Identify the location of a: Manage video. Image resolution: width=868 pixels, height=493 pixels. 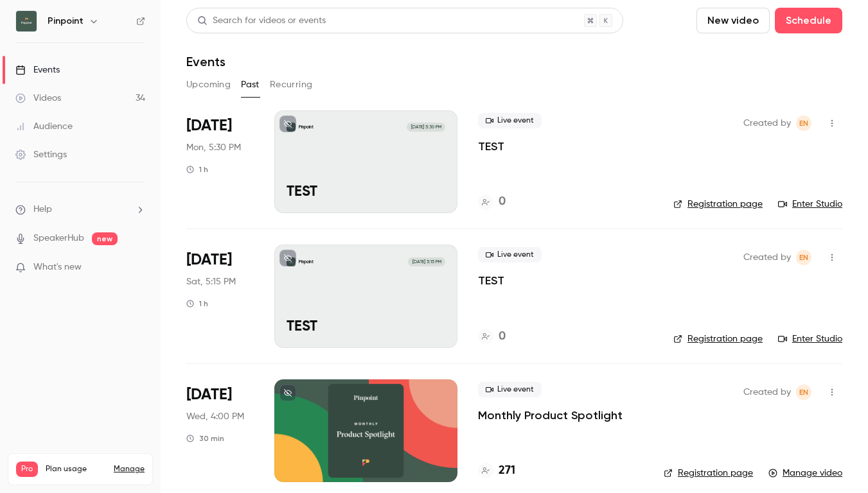
(805, 473).